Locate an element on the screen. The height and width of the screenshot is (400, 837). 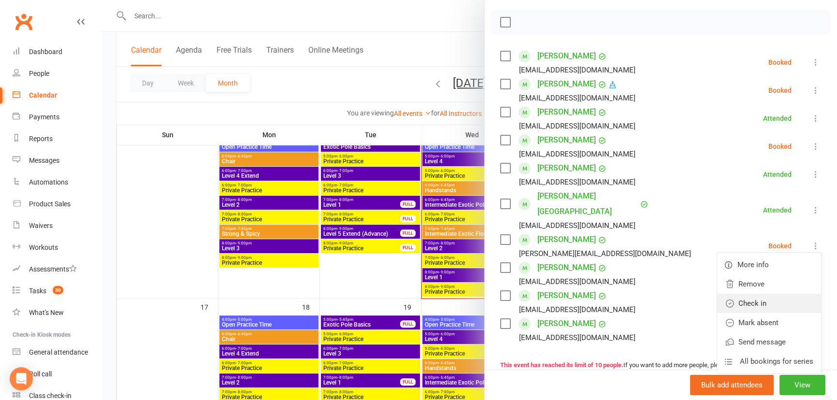
div: Messages is located at coordinates (44, 160).